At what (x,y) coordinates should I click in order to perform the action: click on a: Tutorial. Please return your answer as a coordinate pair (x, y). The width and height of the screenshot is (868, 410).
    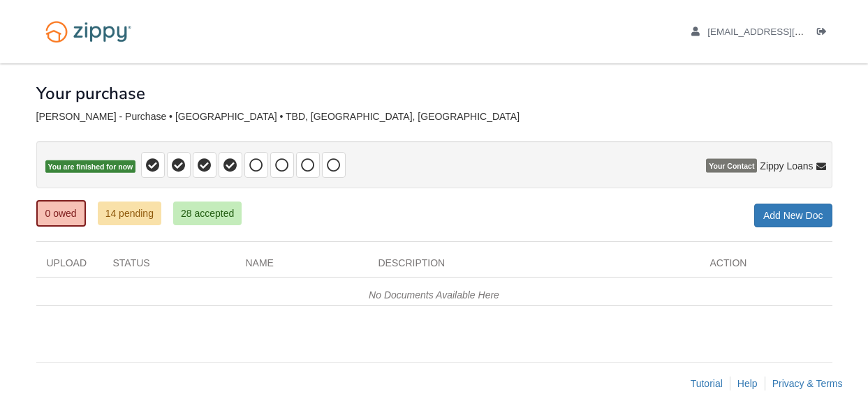
    Looking at the image, I should click on (707, 383).